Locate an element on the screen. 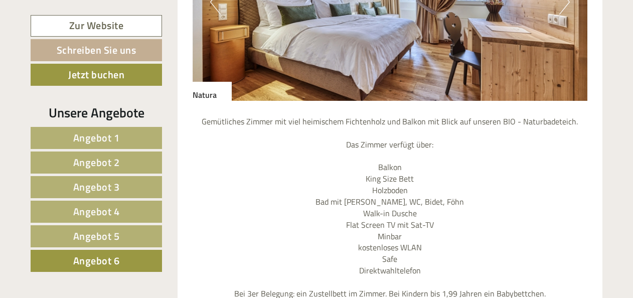 This screenshot has height=298, width=633. span: Angebot 6 is located at coordinates (96, 260).